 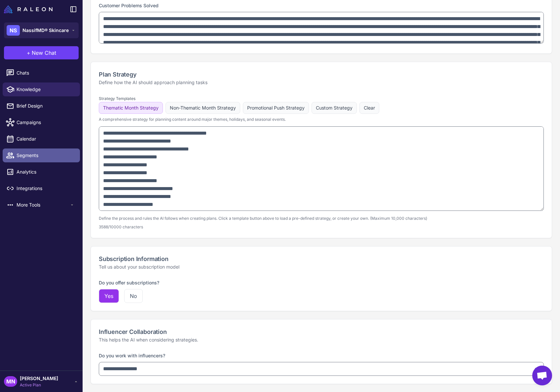 What do you see at coordinates (117, 98) in the screenshot?
I see `label: Strategy Templates` at bounding box center [117, 98].